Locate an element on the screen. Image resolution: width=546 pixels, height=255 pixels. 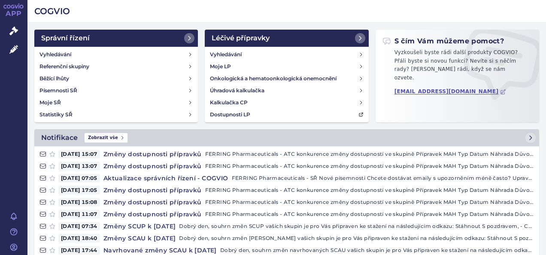
p: Dobrý den, souhrn změn navrhovaných SCAU vašich skupin je pro Vás připraven ke stažení na následu... is located at coordinates (377, 250).